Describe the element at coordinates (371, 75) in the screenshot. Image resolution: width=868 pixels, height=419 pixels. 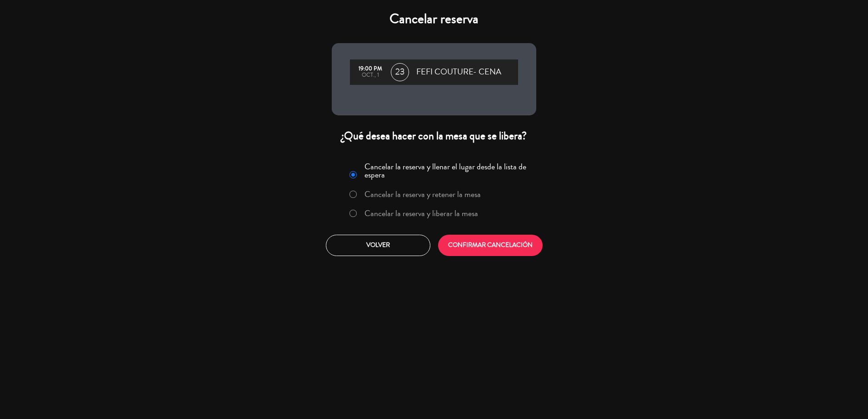
I see `div: oct., 1` at that location.